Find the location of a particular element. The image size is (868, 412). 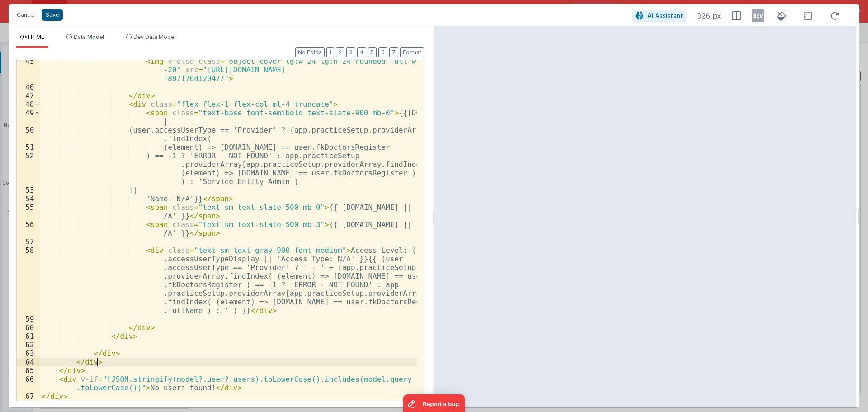

div: 45 is located at coordinates (28, 69).